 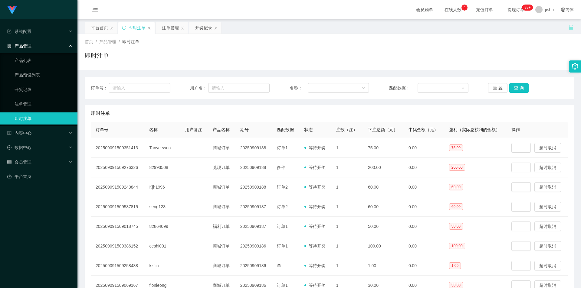 What do you see at coordinates (281, 168) in the screenshot?
I see `span: 多件` at bounding box center [281, 168].